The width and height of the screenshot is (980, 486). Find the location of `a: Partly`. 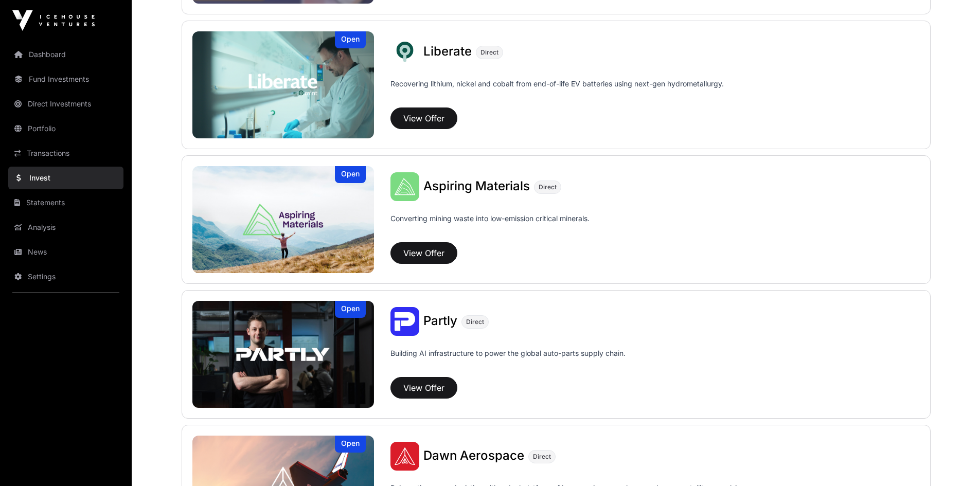

a: Partly is located at coordinates (440, 322).